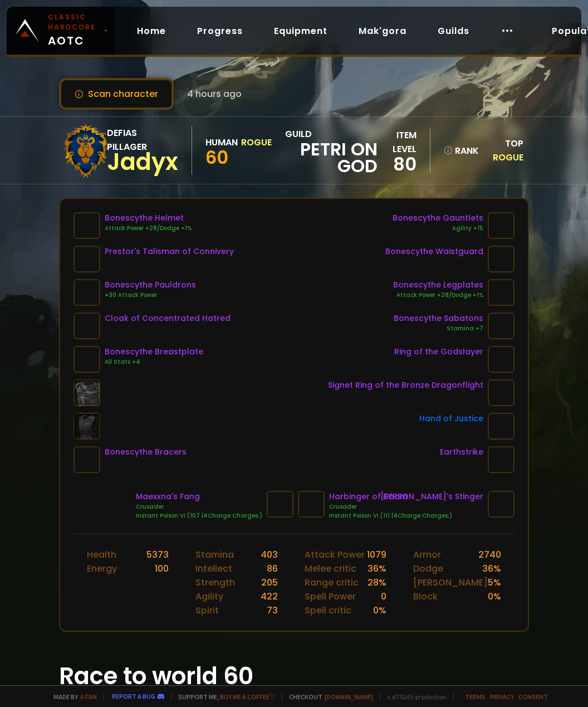  What do you see at coordinates (502, 225) in the screenshot?
I see `img: item-22481` at bounding box center [502, 225].